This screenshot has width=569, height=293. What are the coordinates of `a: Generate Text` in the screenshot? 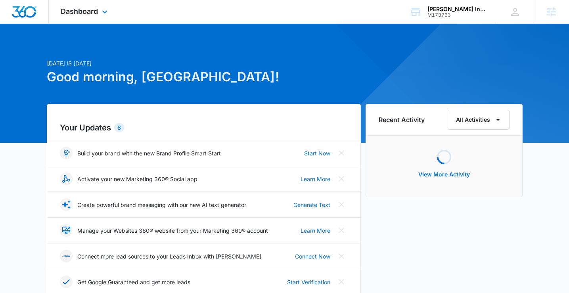 It's located at (311, 204).